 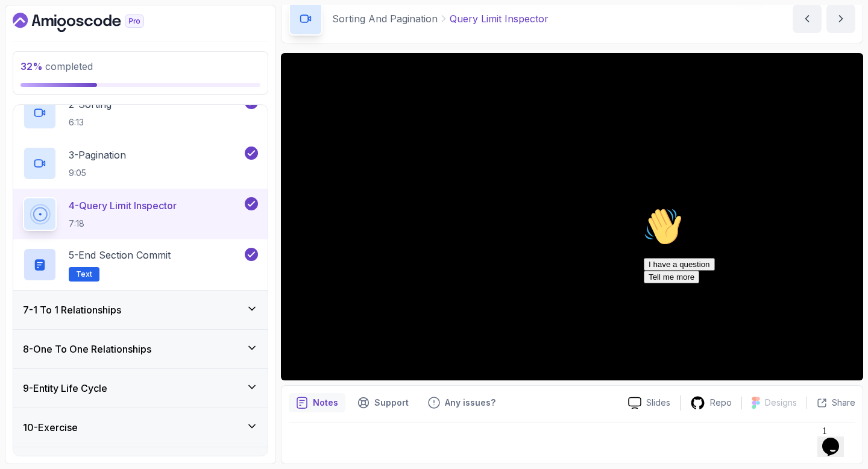 I want to click on p: Sorting And Pagination, so click(x=384, y=19).